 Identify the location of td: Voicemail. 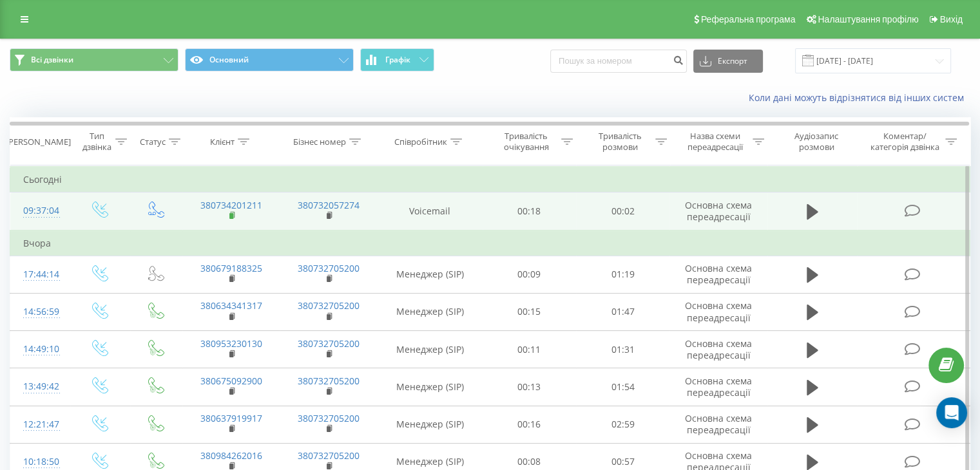
(430, 211).